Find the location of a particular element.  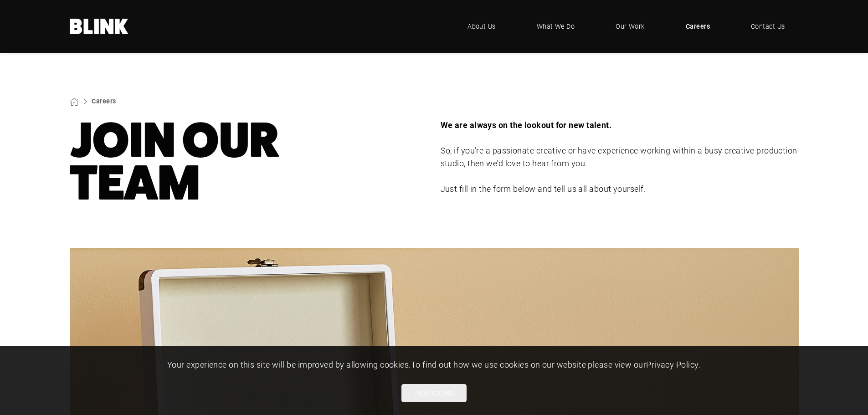

a: About Us is located at coordinates (481, 26).